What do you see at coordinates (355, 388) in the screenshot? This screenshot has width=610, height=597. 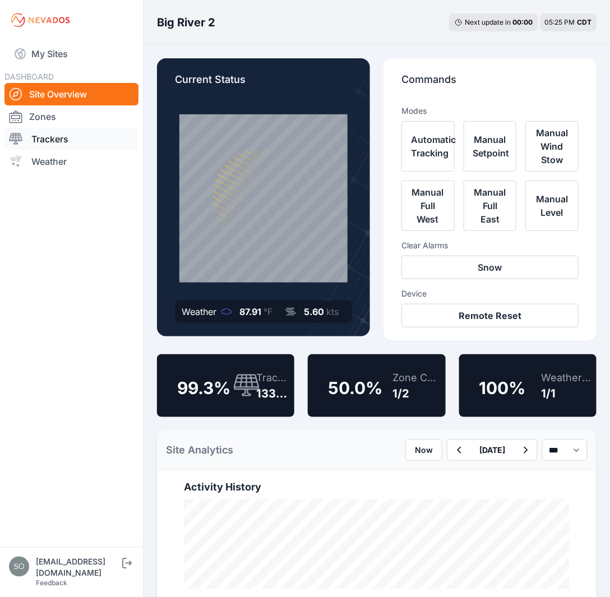 I see `span: 50.0 %` at bounding box center [355, 388].